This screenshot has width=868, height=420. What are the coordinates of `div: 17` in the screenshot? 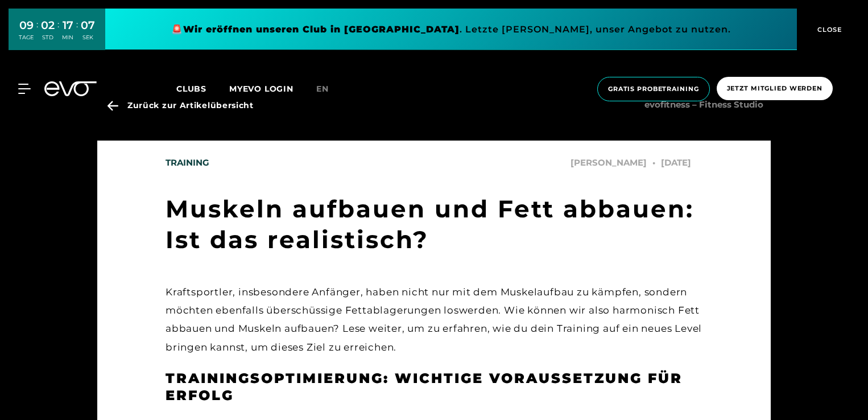 It's located at (68, 25).